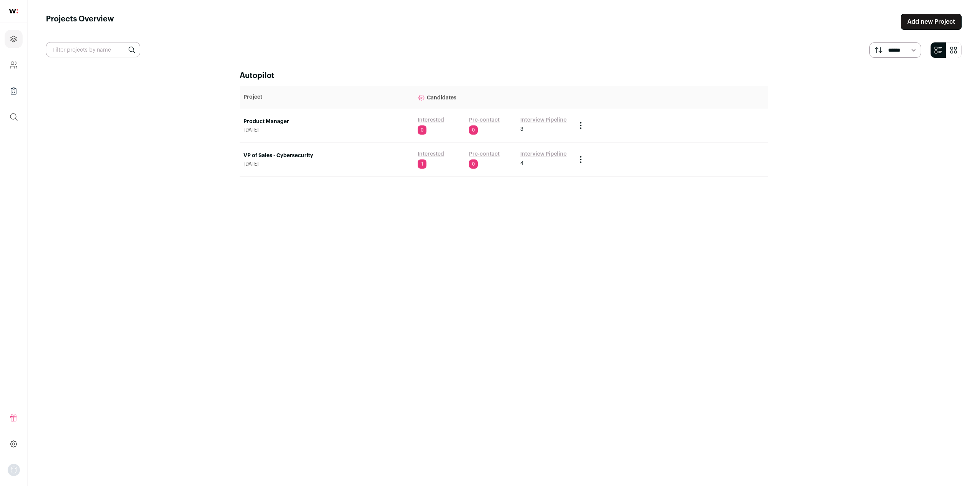 Image resolution: width=980 pixels, height=486 pixels. Describe the element at coordinates (521, 163) in the screenshot. I see `span: 4` at that location.